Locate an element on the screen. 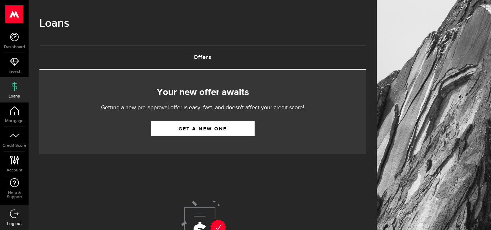  ul: Tabs Navigation is located at coordinates (202, 57).